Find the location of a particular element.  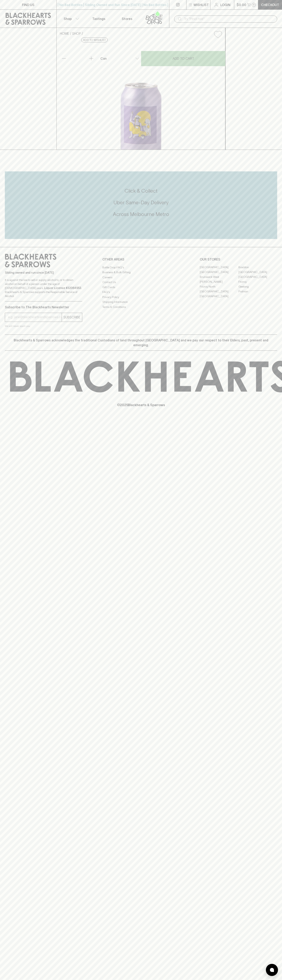

h5: Click & Collect is located at coordinates (141, 191).